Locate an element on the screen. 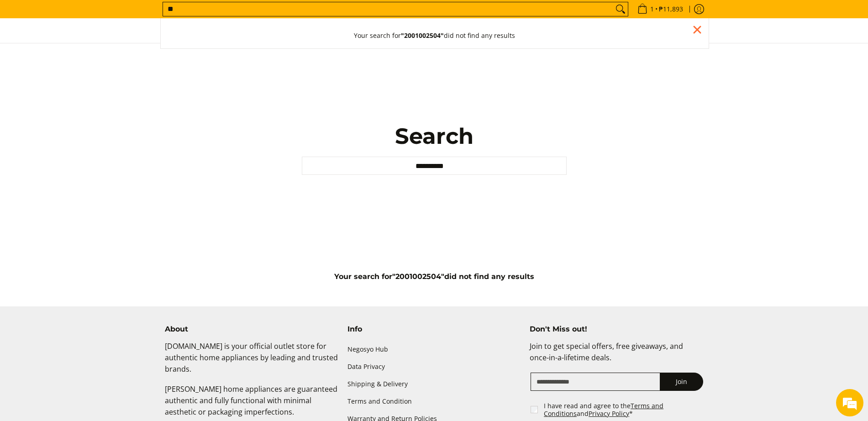  h1: Search is located at coordinates (434, 136).